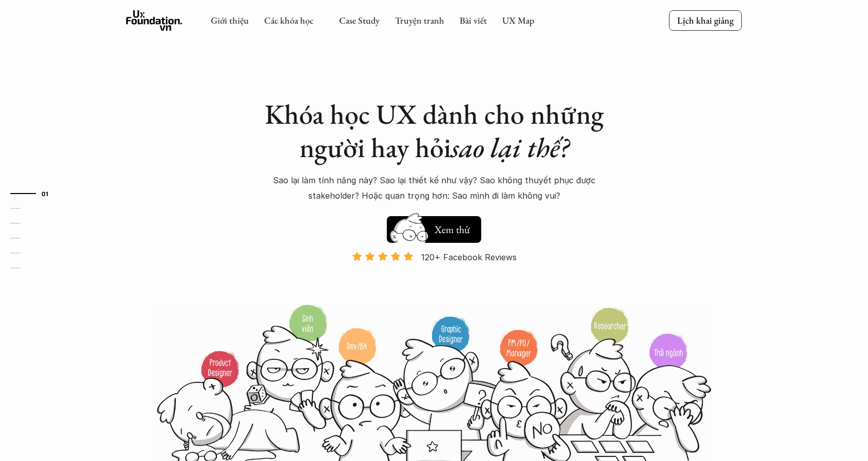 This screenshot has height=461, width=868. What do you see at coordinates (469, 257) in the screenshot?
I see `p: 120+ Facebook Reviews` at bounding box center [469, 257].